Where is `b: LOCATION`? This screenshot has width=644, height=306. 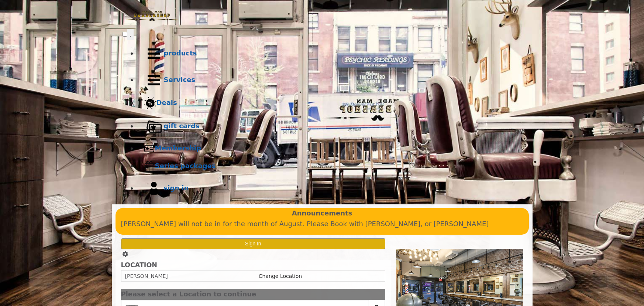
b: LOCATION is located at coordinates (139, 265).